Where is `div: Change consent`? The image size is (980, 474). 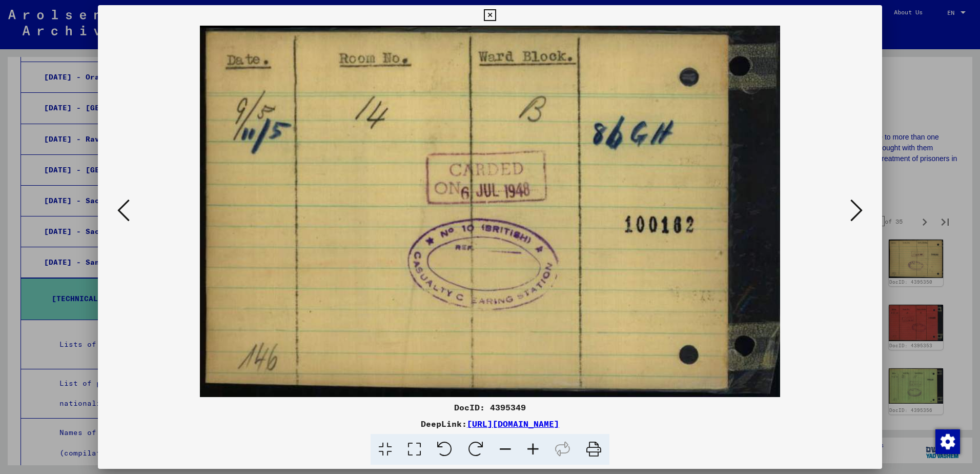
div: Change consent is located at coordinates (947, 441).